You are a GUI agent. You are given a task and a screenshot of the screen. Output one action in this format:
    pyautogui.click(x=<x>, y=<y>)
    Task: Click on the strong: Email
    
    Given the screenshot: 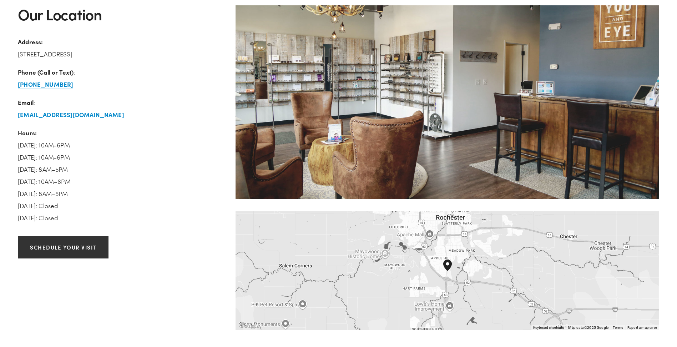 What is the action you would take?
    pyautogui.click(x=26, y=102)
    